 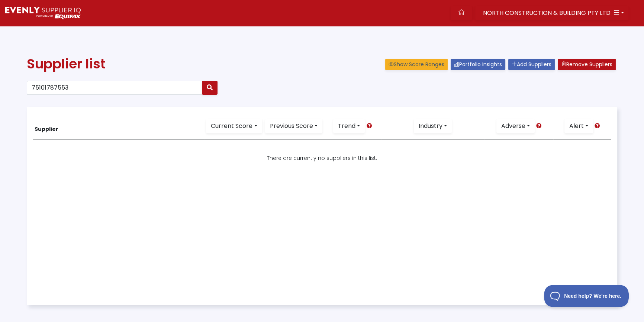 I want to click on span: Supplier list, so click(x=66, y=64).